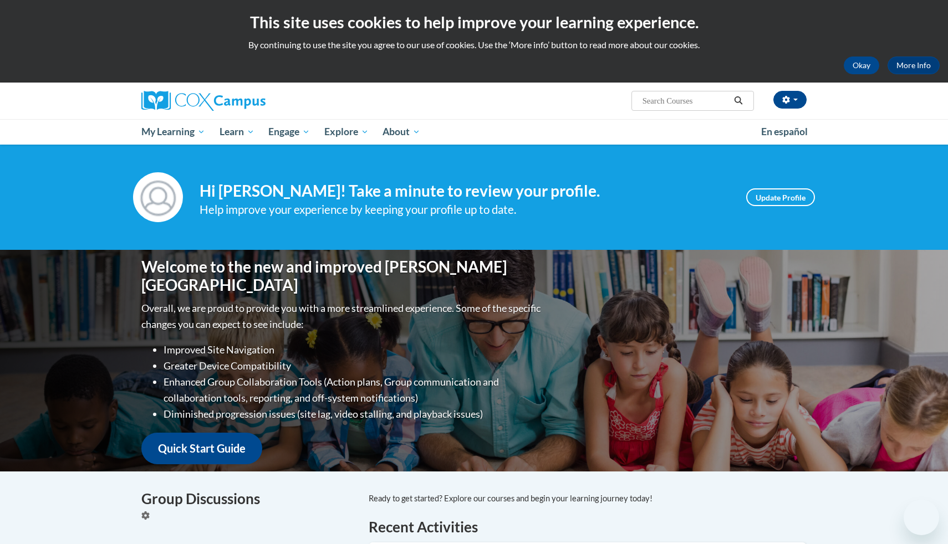 The width and height of the screenshot is (948, 544). I want to click on a: Learn, so click(237, 132).